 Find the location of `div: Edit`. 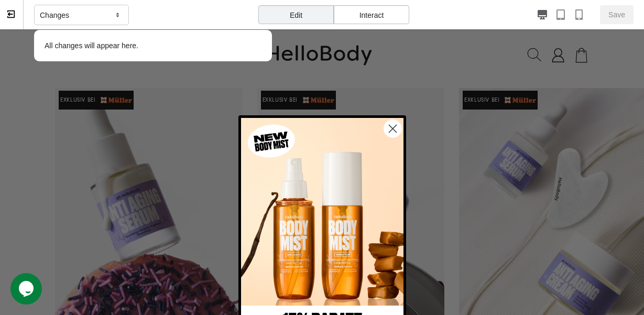

div: Edit is located at coordinates (296, 14).